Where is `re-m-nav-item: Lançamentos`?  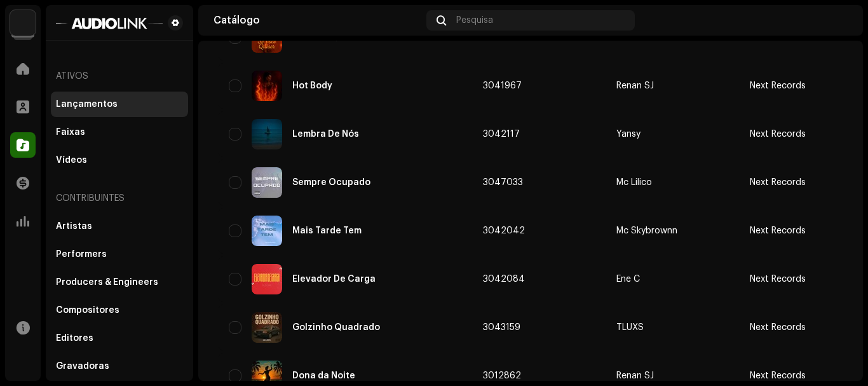
re-m-nav-item: Lançamentos is located at coordinates (120, 104).